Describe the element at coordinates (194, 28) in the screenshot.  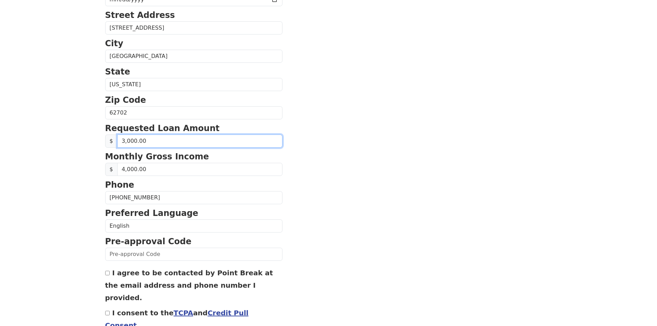
I see `input: Street Address` at that location.